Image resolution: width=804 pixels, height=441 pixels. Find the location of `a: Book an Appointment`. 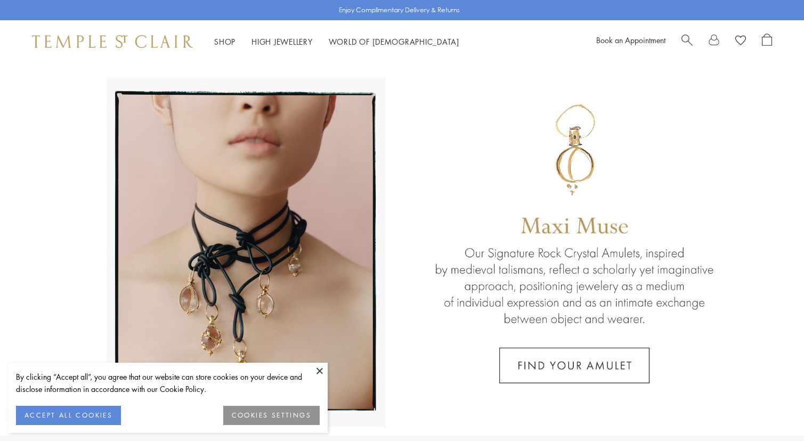

a: Book an Appointment is located at coordinates (631, 40).